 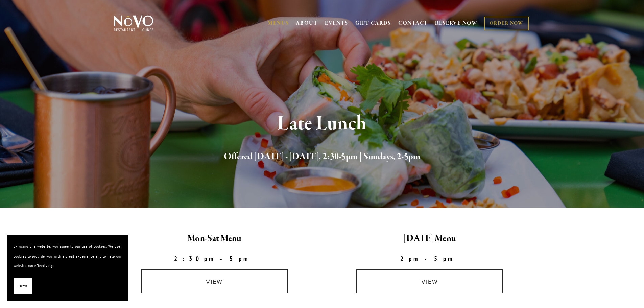 I want to click on a: RESERVE NOW, so click(x=456, y=24).